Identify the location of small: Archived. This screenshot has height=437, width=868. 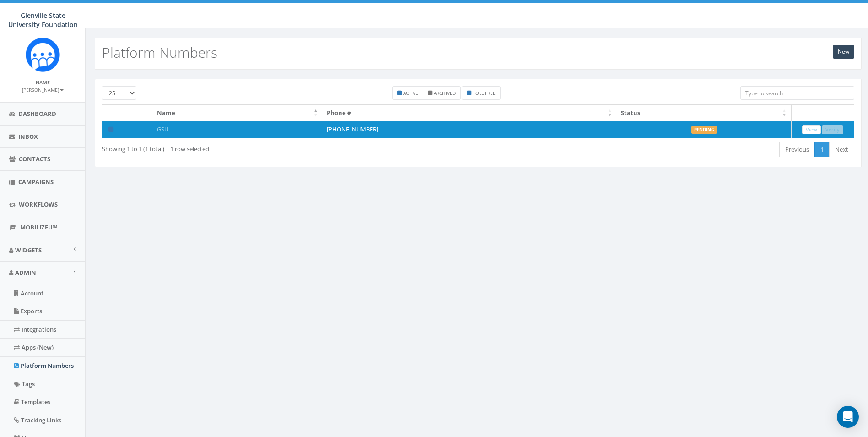
(445, 93).